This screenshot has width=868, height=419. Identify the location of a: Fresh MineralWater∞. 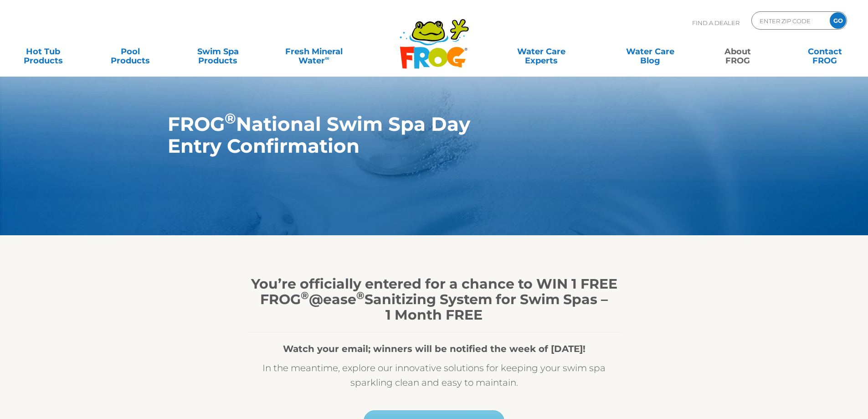
(314, 52).